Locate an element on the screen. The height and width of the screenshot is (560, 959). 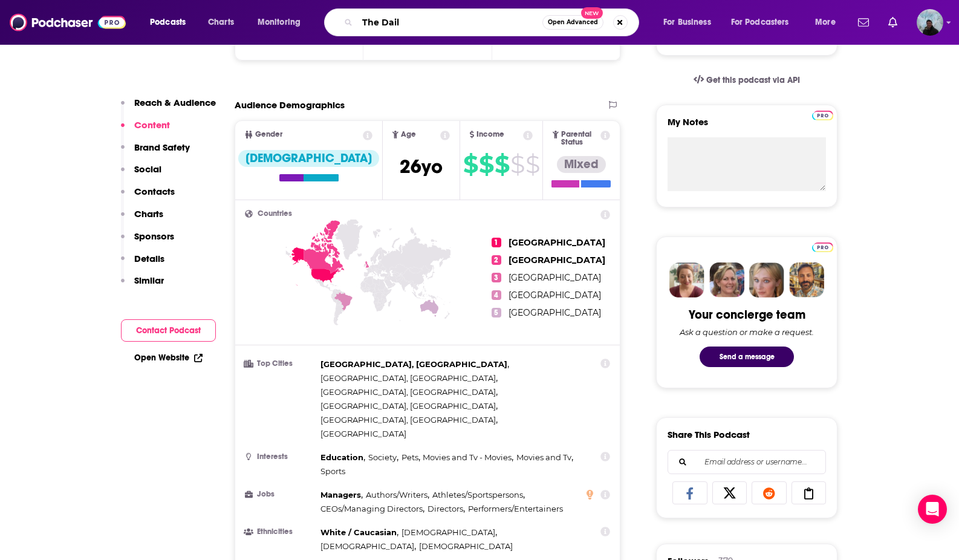
span: 3 is located at coordinates (496, 277).